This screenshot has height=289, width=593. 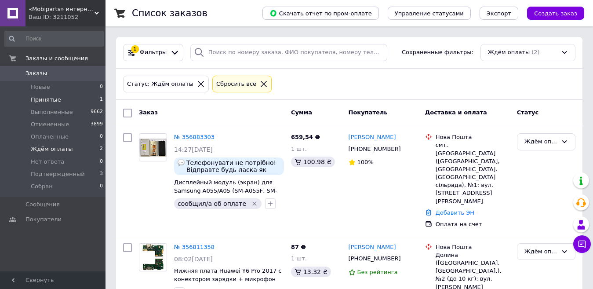 I want to click on span: Сообщения, so click(x=43, y=204).